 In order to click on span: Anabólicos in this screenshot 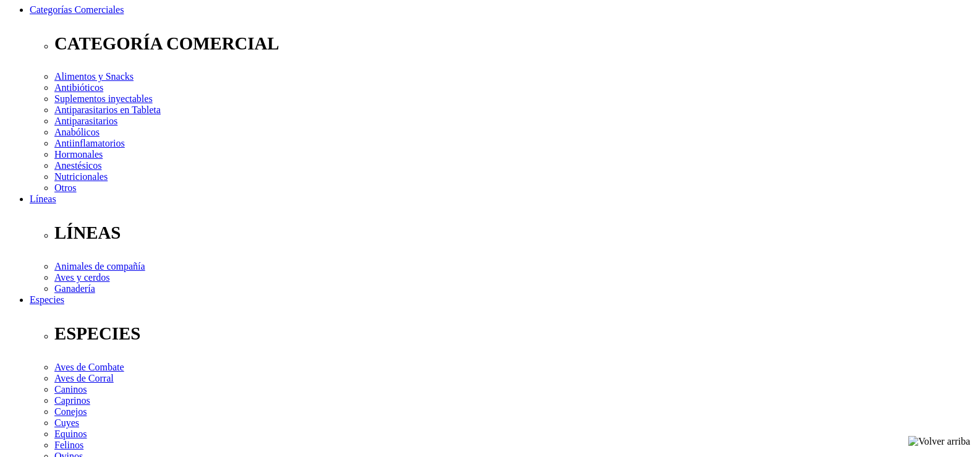, I will do `click(77, 132)`.